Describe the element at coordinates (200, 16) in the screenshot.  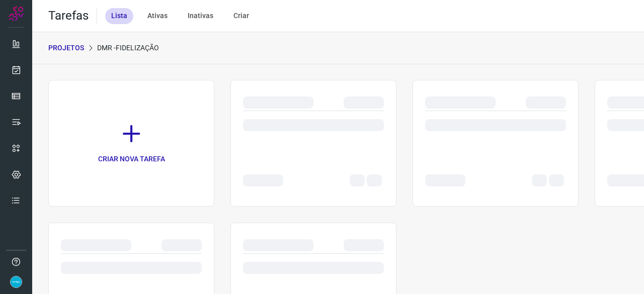
I see `div: Inativas` at that location.